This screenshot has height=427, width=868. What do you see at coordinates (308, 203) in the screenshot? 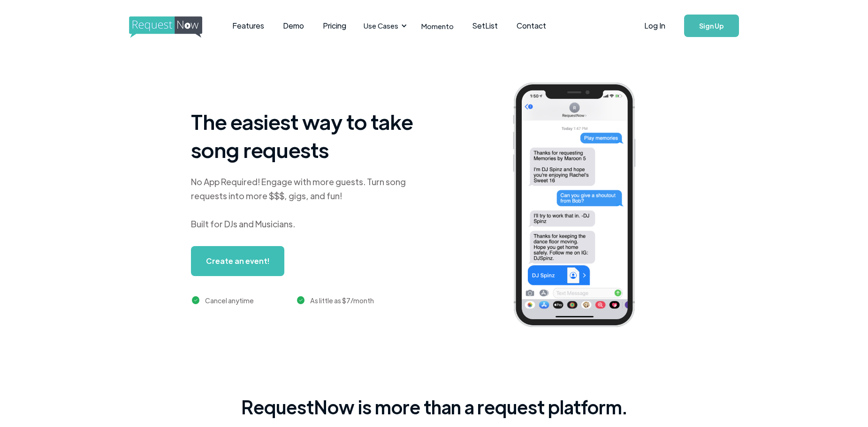
I see `div: No App Required! Engage with more guests. Turn song requests into more $$$, gigs, and fun! Built ...` at bounding box center [308, 203].